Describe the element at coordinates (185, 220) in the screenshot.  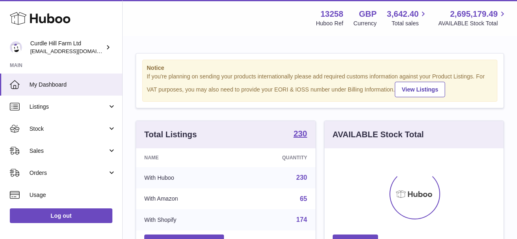
I see `td: With Shopify` at that location.